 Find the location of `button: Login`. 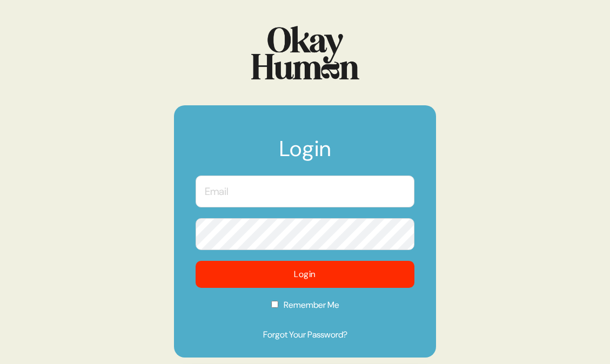

button: Login is located at coordinates (305, 275).